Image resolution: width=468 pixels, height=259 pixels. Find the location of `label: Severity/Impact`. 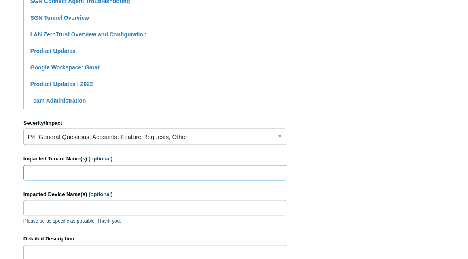

label: Severity/Impact is located at coordinates (155, 123).